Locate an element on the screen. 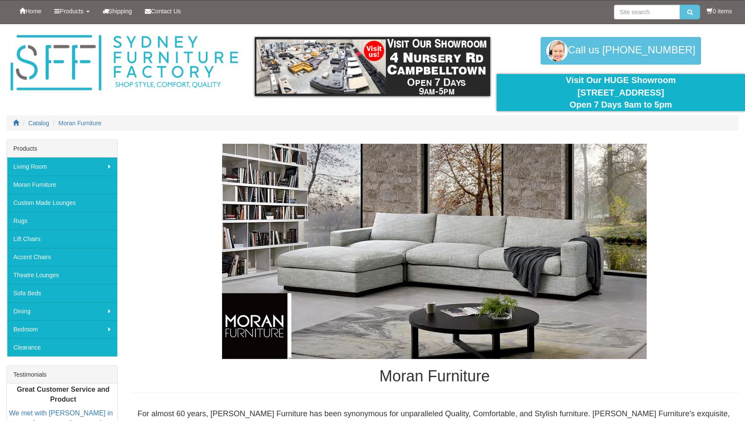 The height and width of the screenshot is (421, 745). a: Bedroom is located at coordinates (62, 330).